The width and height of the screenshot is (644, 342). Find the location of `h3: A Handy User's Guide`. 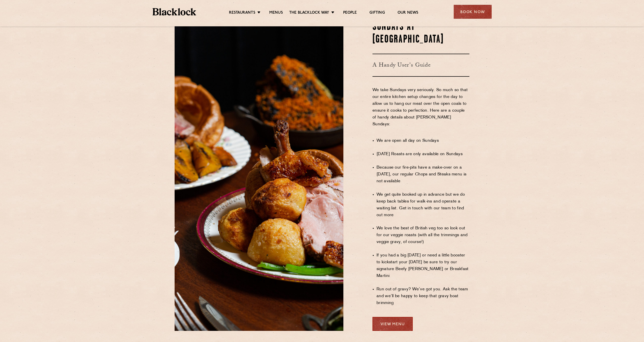

h3: A Handy User's Guide is located at coordinates (421, 65).